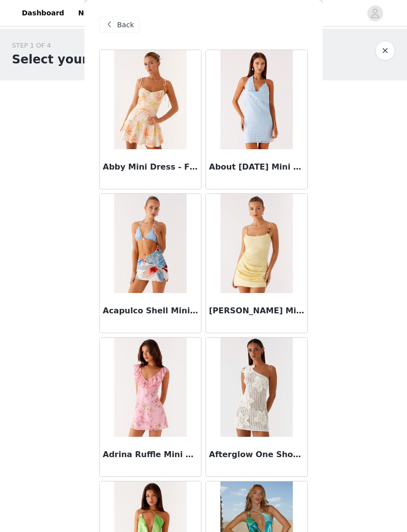 The width and height of the screenshot is (407, 532). Describe the element at coordinates (256, 244) in the screenshot. I see `img: Adella Mini Dress - Yellow` at that location.